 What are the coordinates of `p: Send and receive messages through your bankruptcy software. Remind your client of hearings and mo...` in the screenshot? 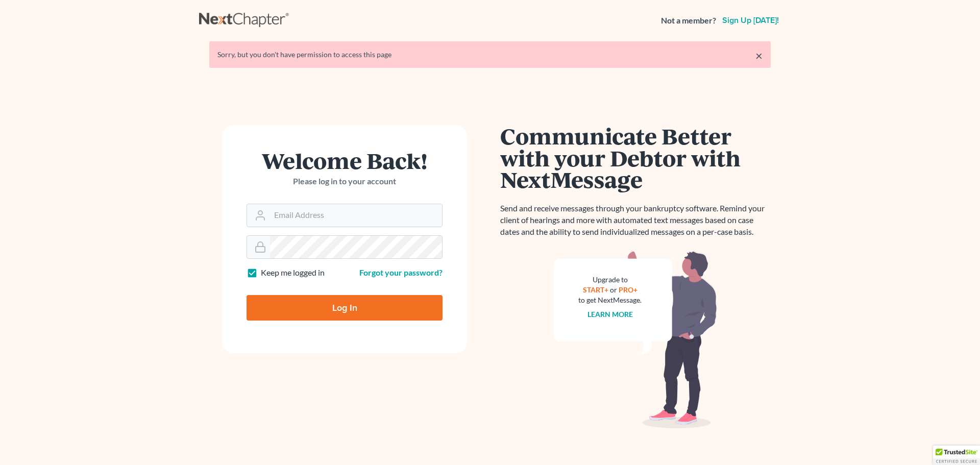 It's located at (636, 220).